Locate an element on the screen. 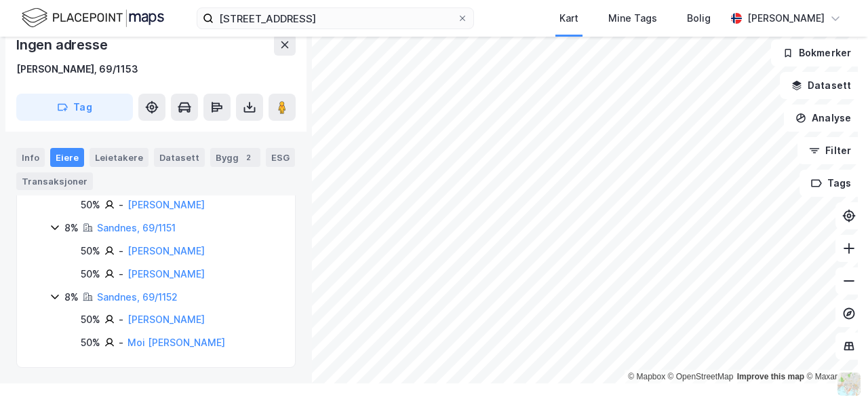 The width and height of the screenshot is (868, 397). button: Filter is located at coordinates (830, 151).